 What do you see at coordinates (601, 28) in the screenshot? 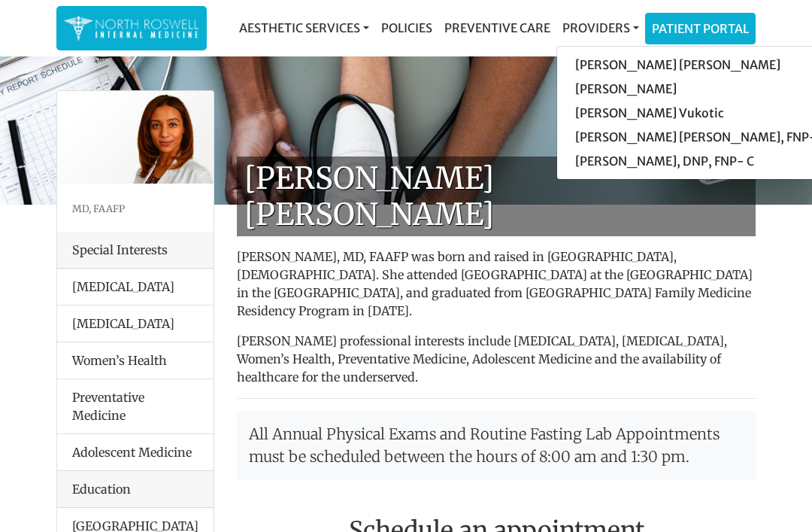
I see `a: Providers` at bounding box center [601, 28].